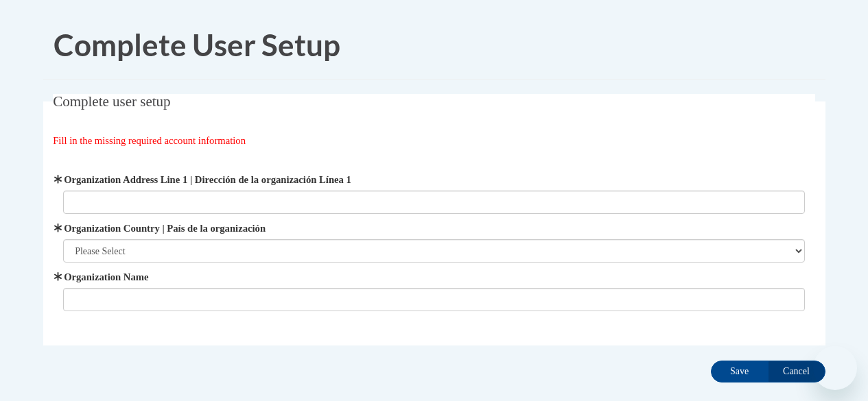 This screenshot has height=401, width=868. What do you see at coordinates (740, 371) in the screenshot?
I see `input: Save` at bounding box center [740, 371].